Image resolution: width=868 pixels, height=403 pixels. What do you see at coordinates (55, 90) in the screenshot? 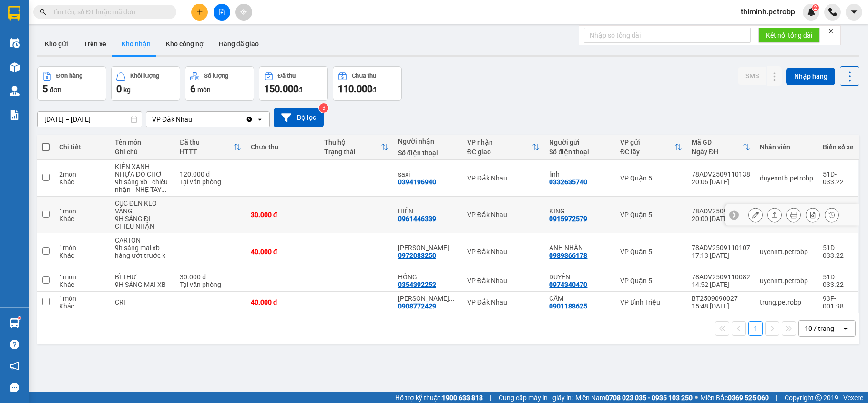
I see `span: đơn` at bounding box center [55, 90].